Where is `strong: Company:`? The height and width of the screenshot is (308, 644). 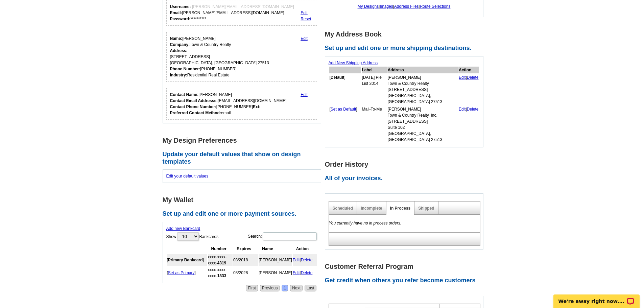
strong: Company: is located at coordinates (180, 45).